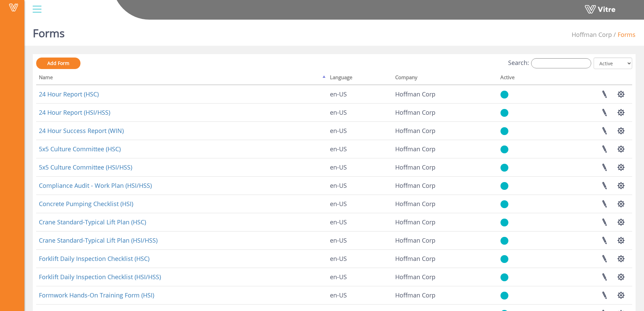  What do you see at coordinates (549, 63) in the screenshot?
I see `label: Search:` at bounding box center [549, 63].